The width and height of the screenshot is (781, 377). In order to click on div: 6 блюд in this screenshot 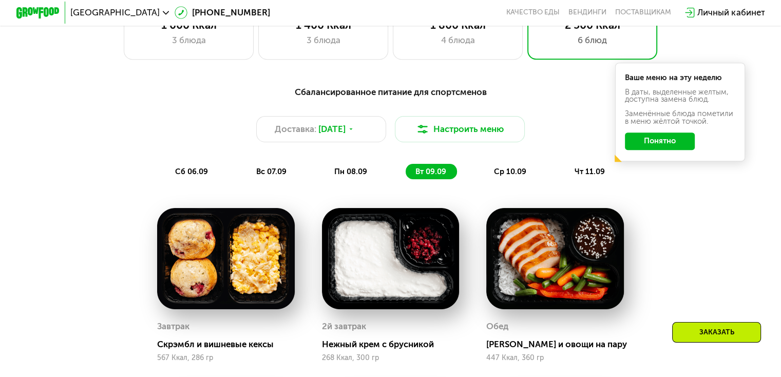, I will do `click(592, 40)`.